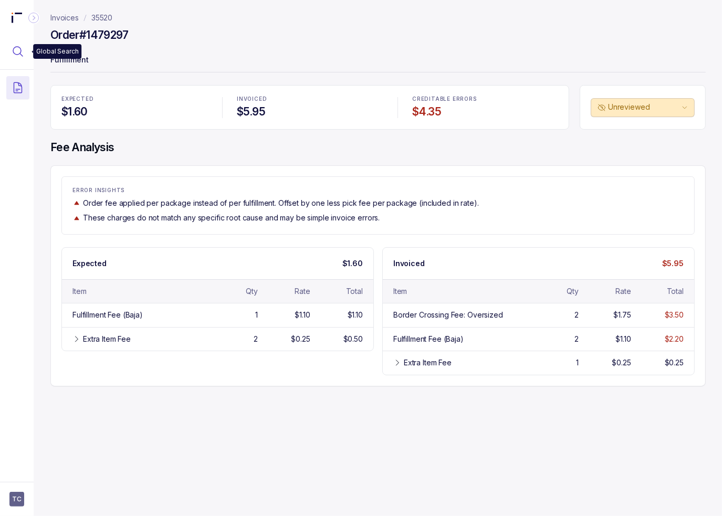  Describe the element at coordinates (281, 203) in the screenshot. I see `p: Order fee applied per package instead of per fulfillment. Offset by one less pick fee per package...` at that location.